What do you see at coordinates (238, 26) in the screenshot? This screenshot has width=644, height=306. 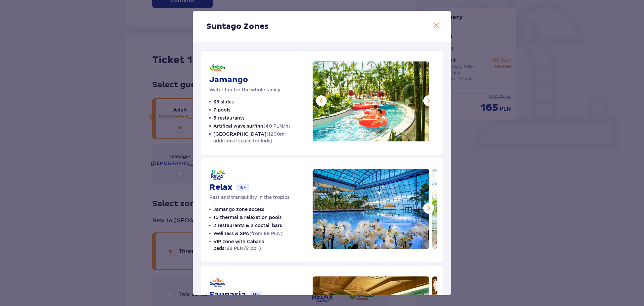 I see `p: Suntago Zones` at bounding box center [238, 26].